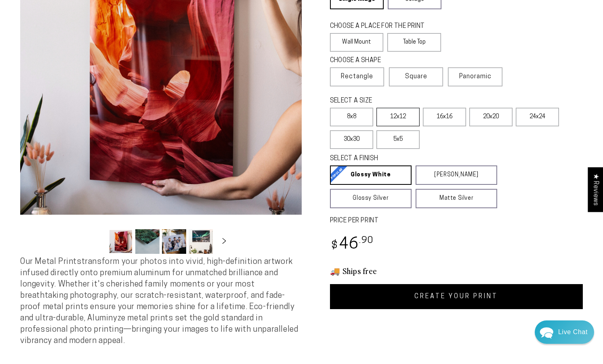 This screenshot has height=364, width=603. I want to click on div: Chat widget toggle, so click(564, 333).